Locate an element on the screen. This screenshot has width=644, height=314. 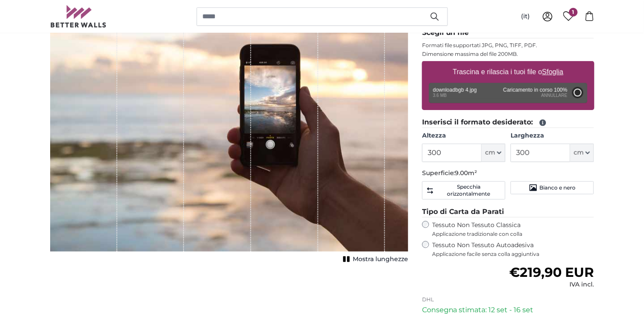
label: Tessuto Non Tessuto Classica is located at coordinates (513, 229).